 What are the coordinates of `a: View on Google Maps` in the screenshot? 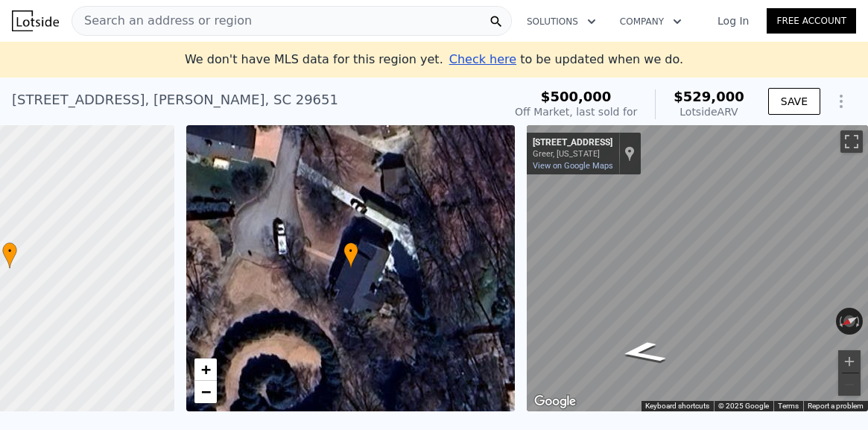 It's located at (573, 166).